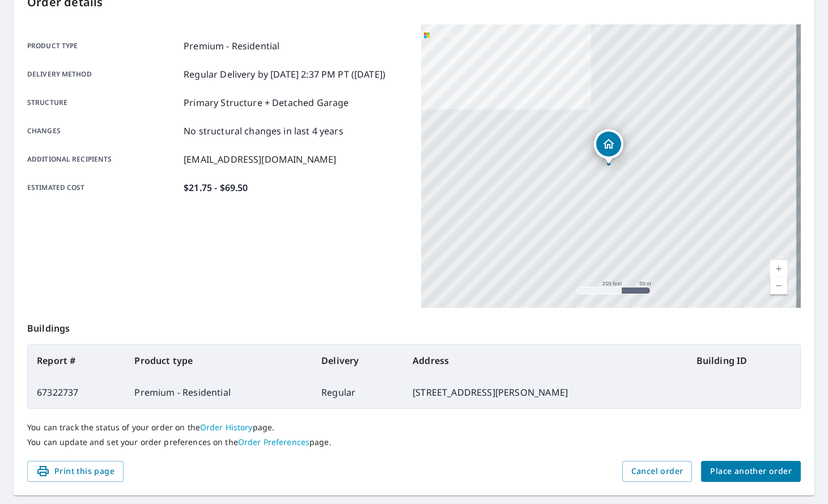 The width and height of the screenshot is (828, 504). Describe the element at coordinates (76, 471) in the screenshot. I see `button: Print this page` at that location.